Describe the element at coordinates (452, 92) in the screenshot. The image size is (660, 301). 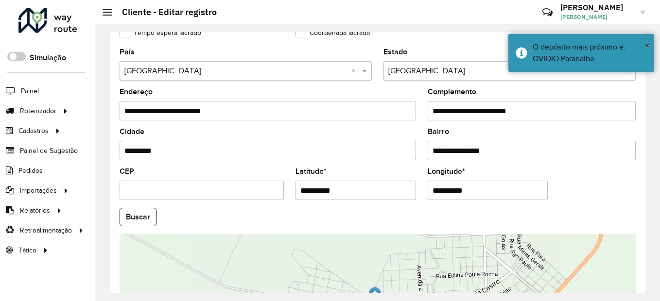
I see `label: Complemento` at that location.